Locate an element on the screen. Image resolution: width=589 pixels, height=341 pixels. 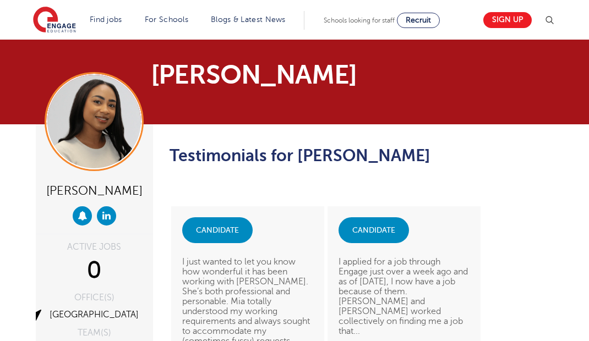
a: Recruit is located at coordinates (419, 20).